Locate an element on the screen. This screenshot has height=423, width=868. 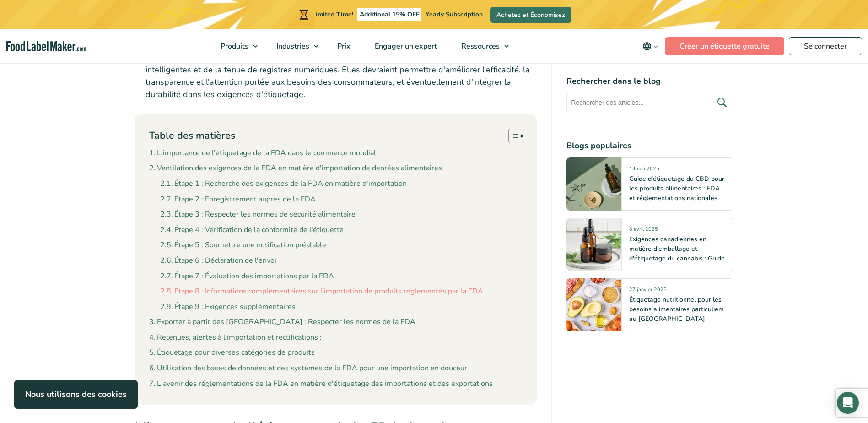
span: Ressources is located at coordinates (479, 46).